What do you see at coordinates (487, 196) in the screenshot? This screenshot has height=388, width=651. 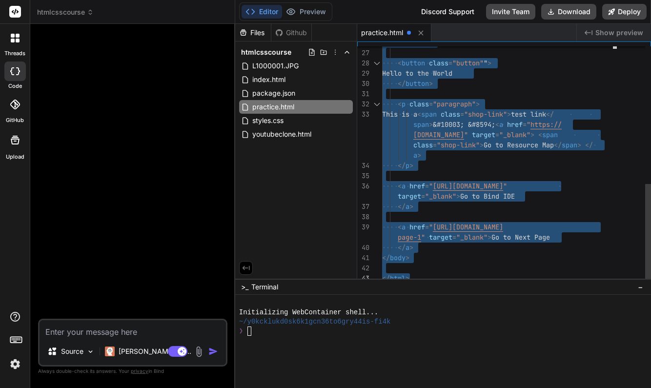 I see `span: Go to Bind IDE` at bounding box center [487, 196].